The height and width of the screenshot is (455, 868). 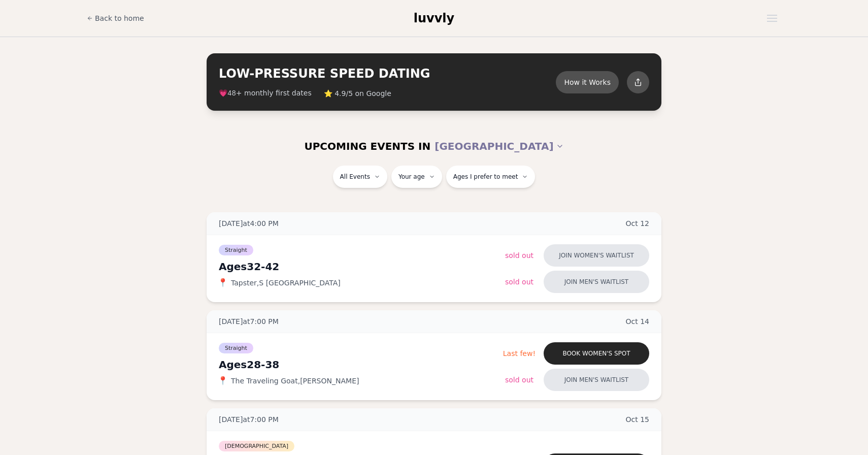 What do you see at coordinates (519, 353) in the screenshot?
I see `span: Last few!` at bounding box center [519, 353].